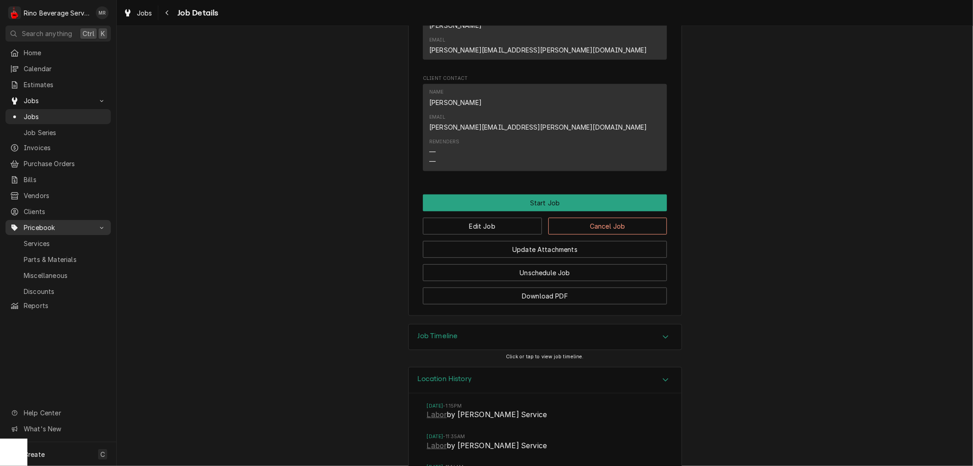 Image resolution: width=973 pixels, height=466 pixels. What do you see at coordinates (58, 147) in the screenshot?
I see `a: Invoices` at bounding box center [58, 147].